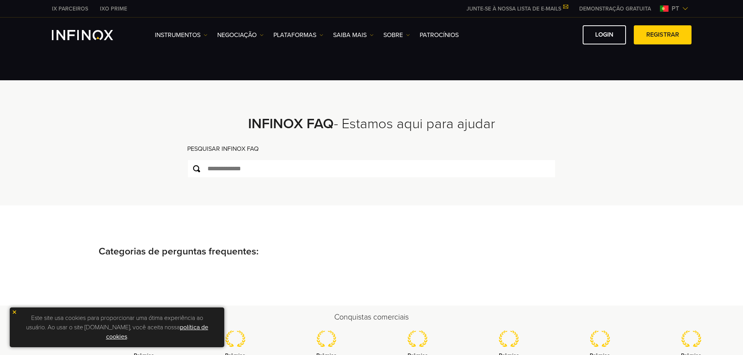 Image resolution: width=743 pixels, height=355 pixels. Describe the element at coordinates (14, 312) in the screenshot. I see `img: yellow close icon` at that location.